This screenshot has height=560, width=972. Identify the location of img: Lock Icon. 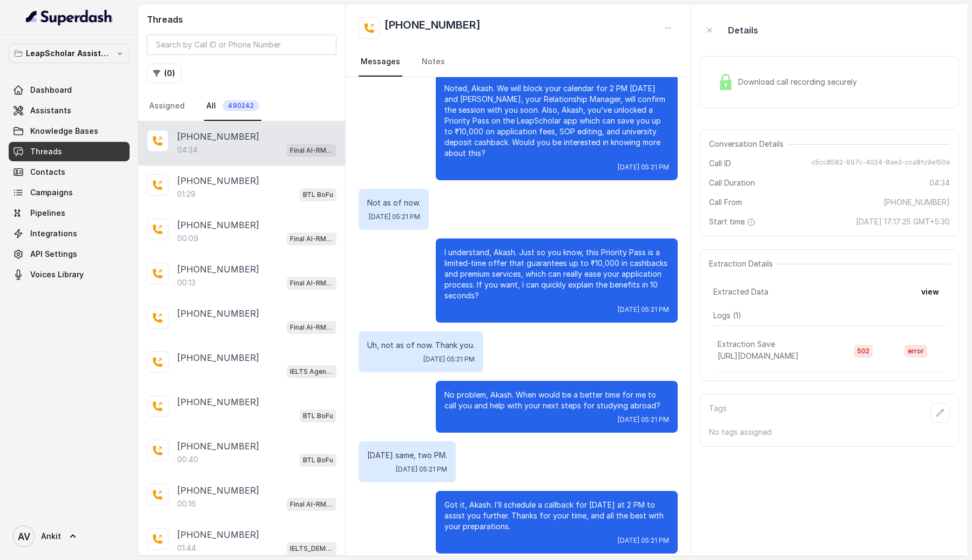
(725, 82).